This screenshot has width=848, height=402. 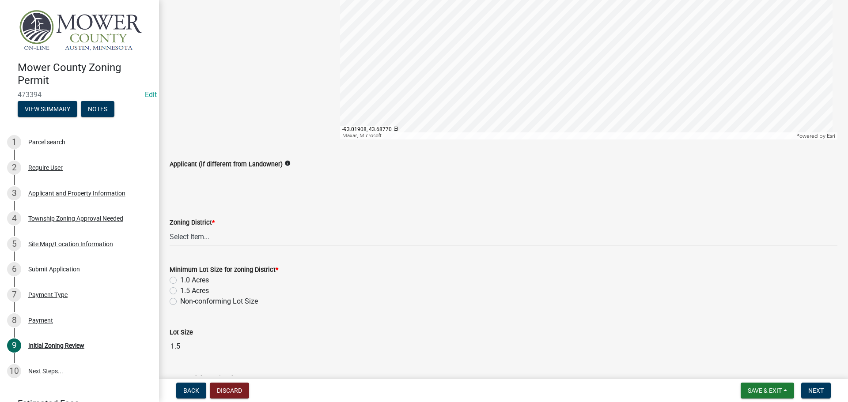 What do you see at coordinates (54, 269) in the screenshot?
I see `div: Submit Application` at bounding box center [54, 269].